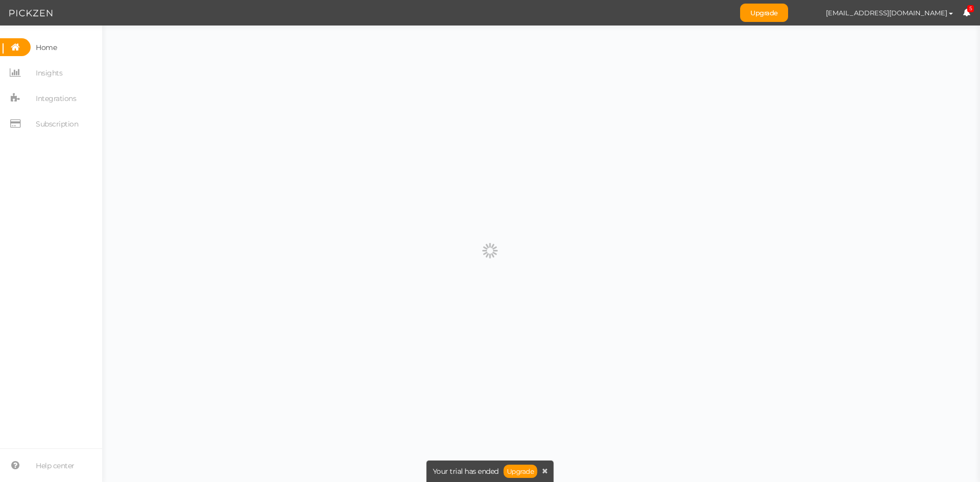 This screenshot has width=980, height=482. What do you see at coordinates (57, 124) in the screenshot?
I see `span: Subscription` at bounding box center [57, 124].